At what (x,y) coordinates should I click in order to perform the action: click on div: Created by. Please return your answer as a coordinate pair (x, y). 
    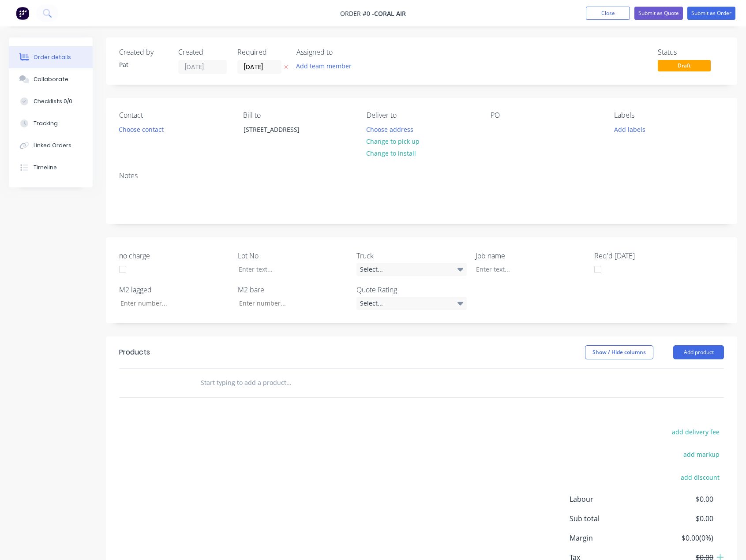
    Looking at the image, I should click on (143, 52).